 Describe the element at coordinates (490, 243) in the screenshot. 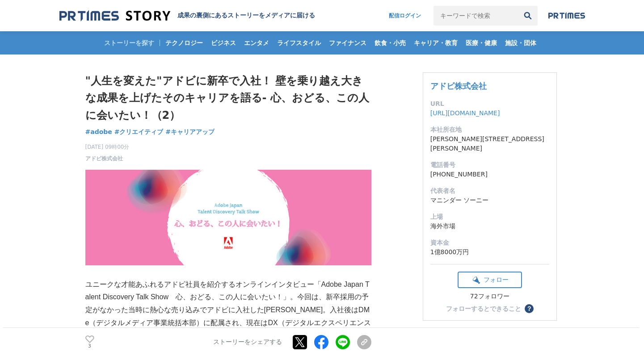

I see `dt: 資本金` at that location.